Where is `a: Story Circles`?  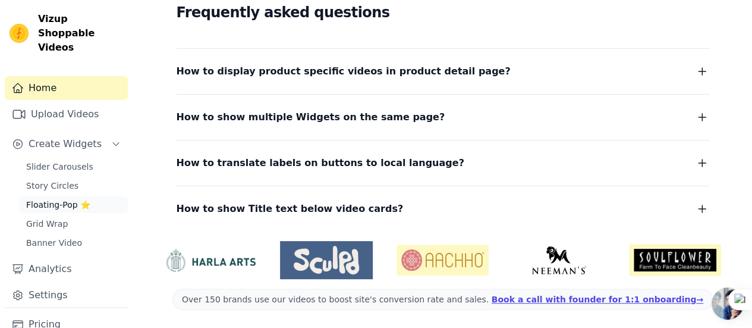 a: Story Circles is located at coordinates (73, 186).